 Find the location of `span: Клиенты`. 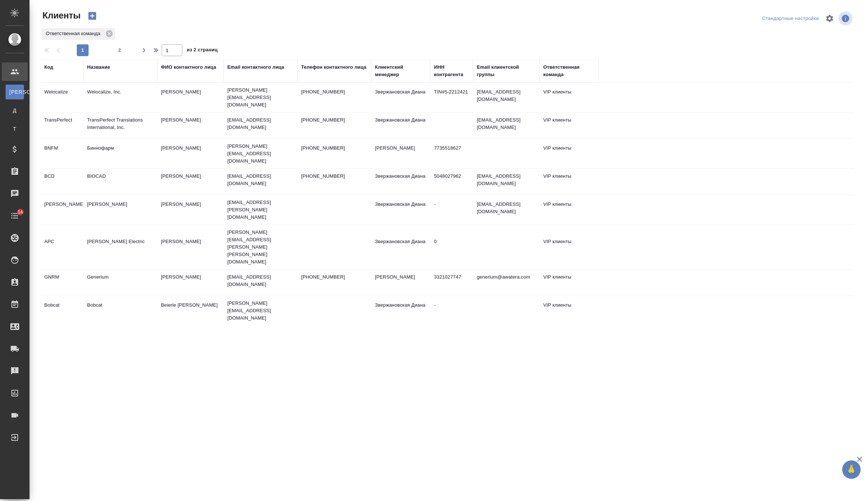

span: Клиенты is located at coordinates (61, 15).